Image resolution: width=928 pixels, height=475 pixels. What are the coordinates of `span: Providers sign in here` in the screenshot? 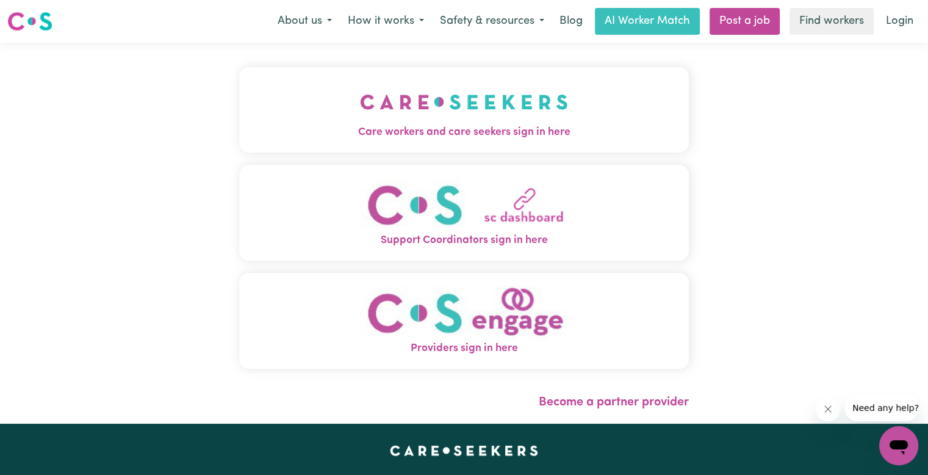 It's located at (464, 348).